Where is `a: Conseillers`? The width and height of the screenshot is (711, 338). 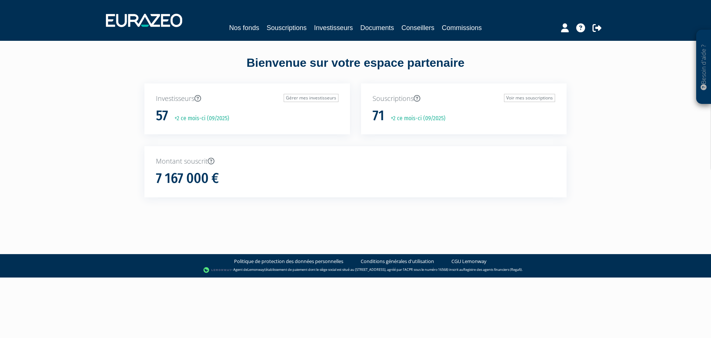 a: Conseillers is located at coordinates (418, 28).